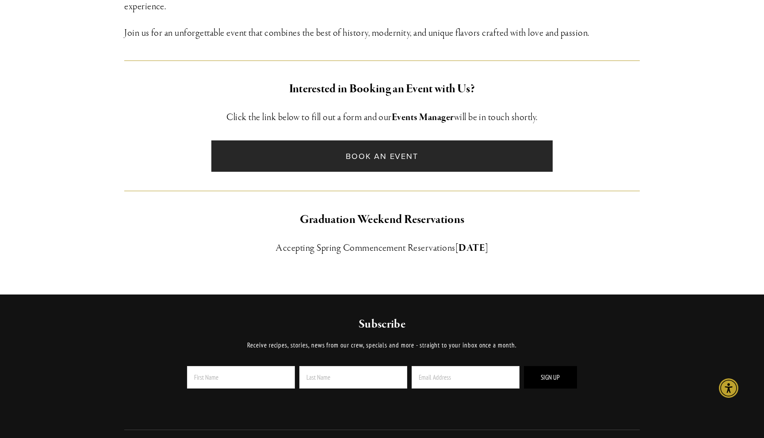  Describe the element at coordinates (423, 118) in the screenshot. I see `strong: Events Manager` at that location.